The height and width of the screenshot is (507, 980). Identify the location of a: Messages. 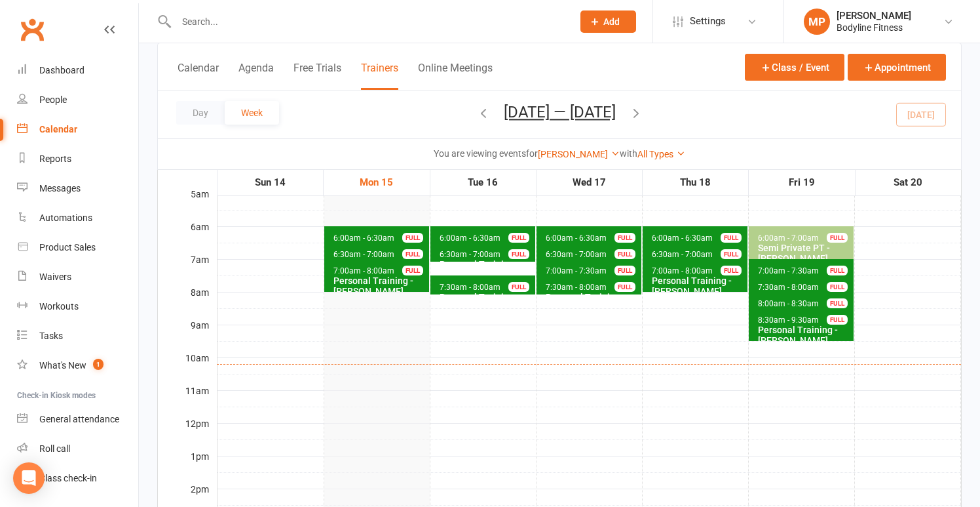
(77, 188).